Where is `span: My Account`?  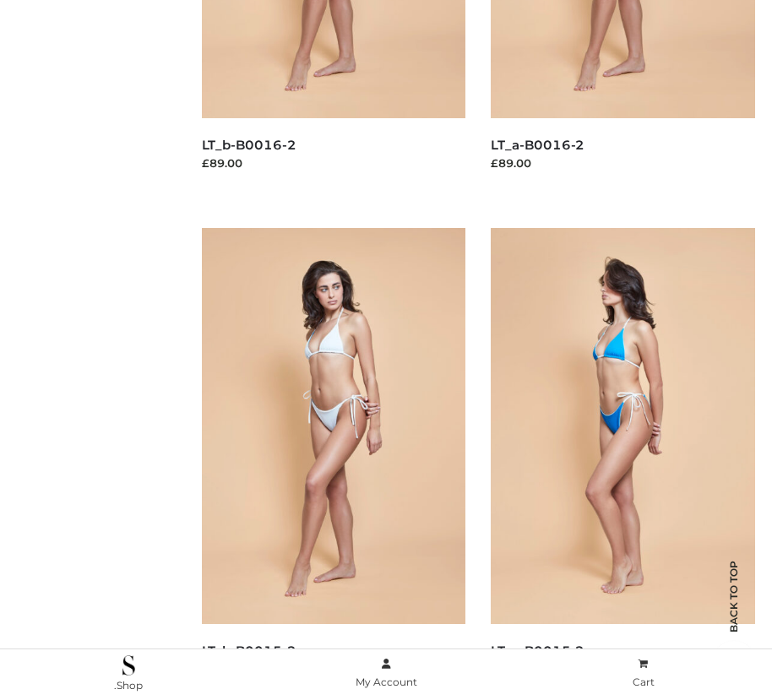 span: My Account is located at coordinates (386, 682).